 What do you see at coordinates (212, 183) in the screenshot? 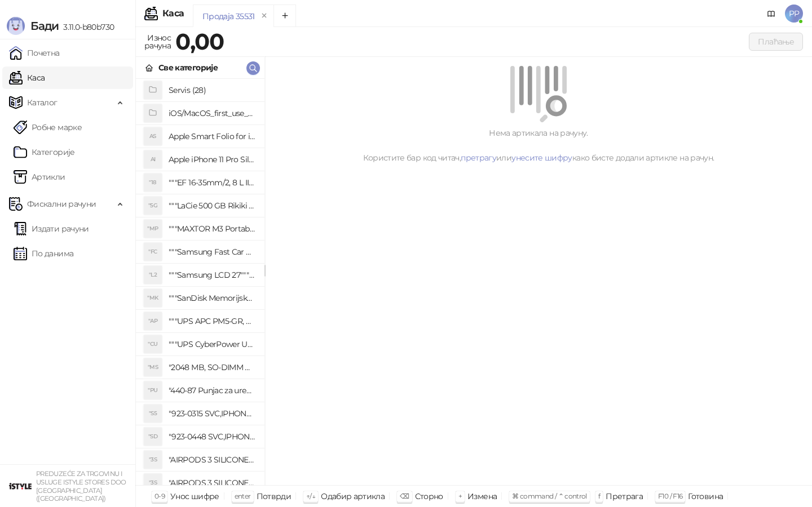
I see `h4: """EF 16-35mm/2, 8 L III USM"""` at bounding box center [212, 183].